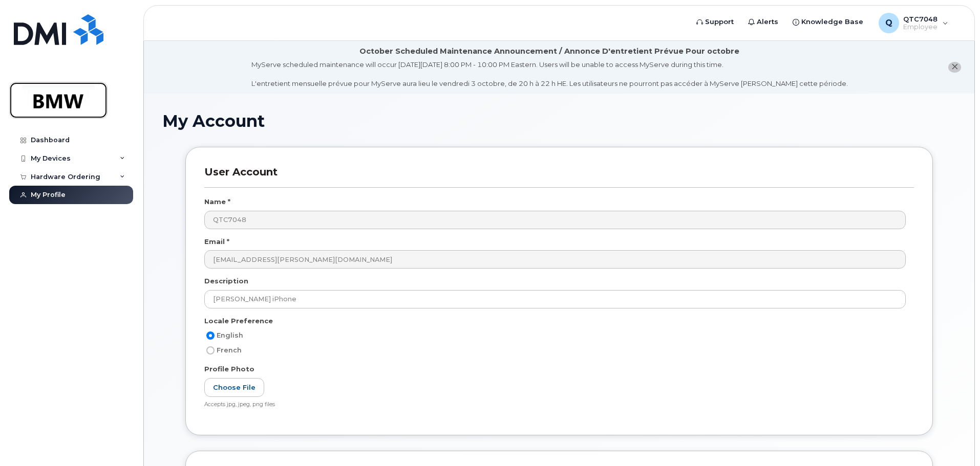 Image resolution: width=980 pixels, height=466 pixels. What do you see at coordinates (229, 369) in the screenshot?
I see `label: Profile Photo` at bounding box center [229, 369].